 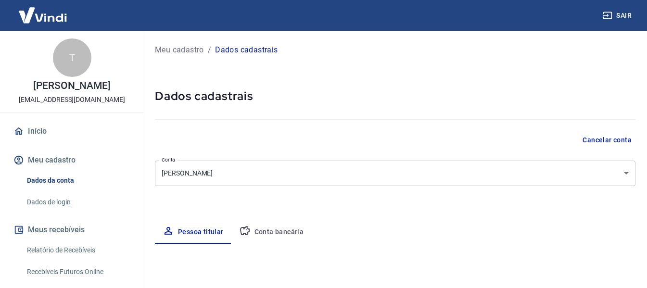 What do you see at coordinates (77, 250) in the screenshot?
I see `a: Relatório de Recebíveis` at bounding box center [77, 250].